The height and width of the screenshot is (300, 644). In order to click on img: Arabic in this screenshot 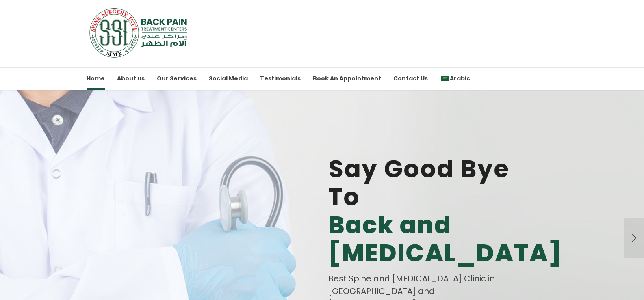, I will do `click(445, 78)`.